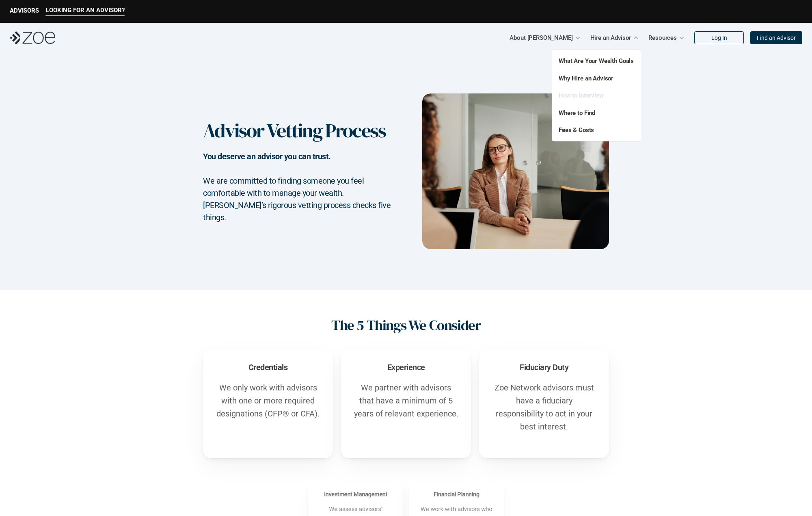 This screenshot has height=516, width=812. Describe the element at coordinates (406, 368) in the screenshot. I see `h3: Experience` at that location.